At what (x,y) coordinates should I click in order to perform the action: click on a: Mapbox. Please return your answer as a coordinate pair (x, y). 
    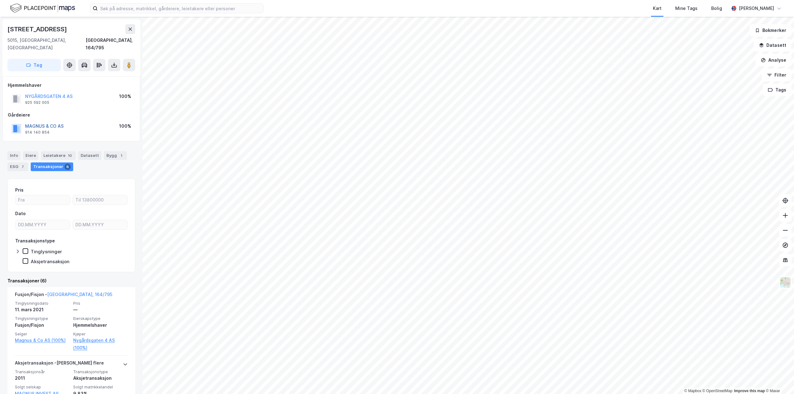
    Looking at the image, I should click on (692, 391).